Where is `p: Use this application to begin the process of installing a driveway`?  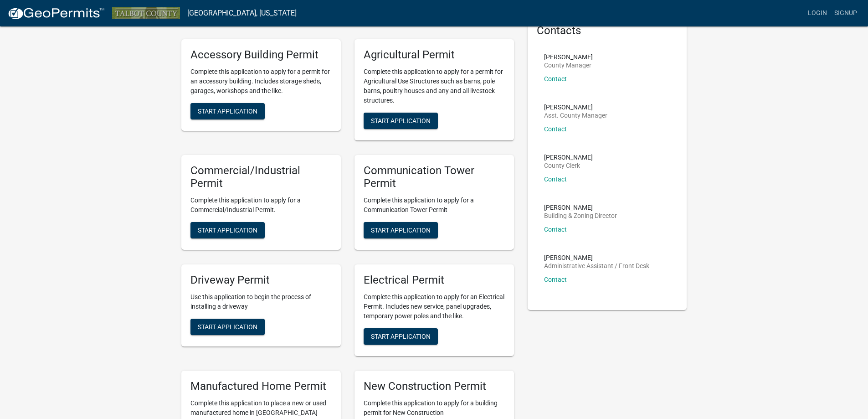
p: Use this application to begin the process of installing a driveway is located at coordinates (261, 302).